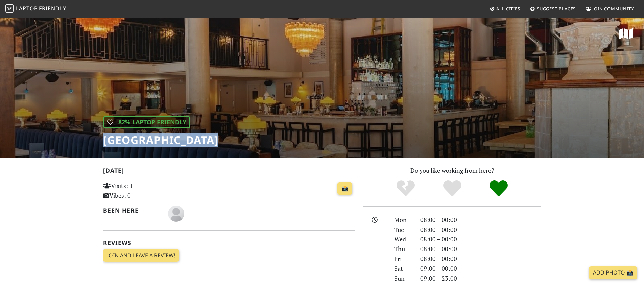 This screenshot has width=644, height=286. Describe the element at coordinates (609, 9) in the screenshot. I see `a: Join Community` at that location.